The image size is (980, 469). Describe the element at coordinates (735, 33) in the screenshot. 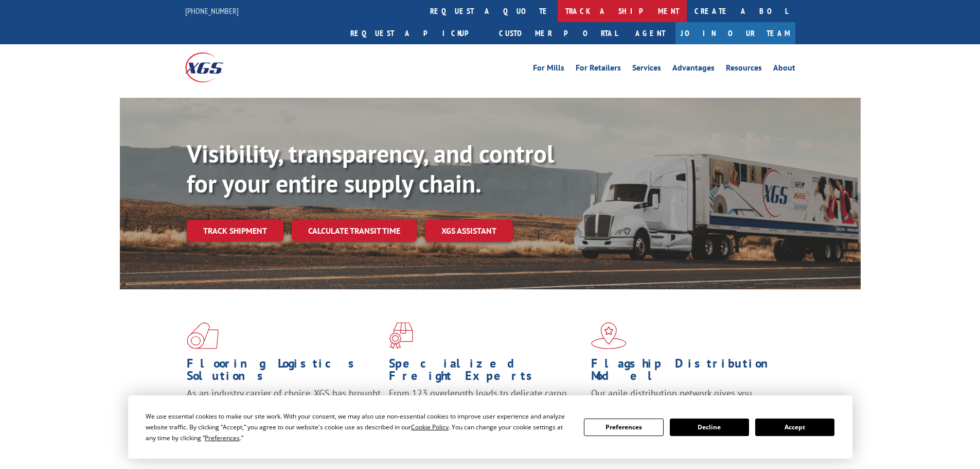

I see `a: Join Our Team` at that location.